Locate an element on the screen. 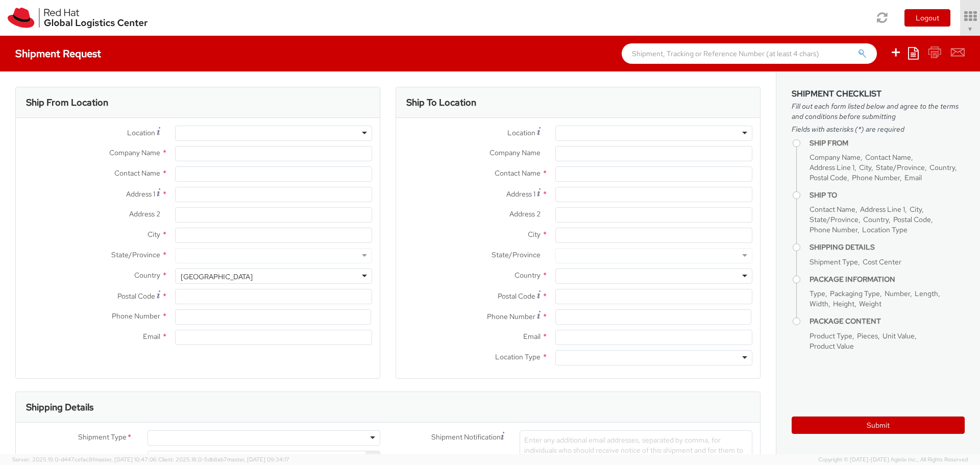 The width and height of the screenshot is (980, 465). h3: Ship To Location is located at coordinates (441, 103).